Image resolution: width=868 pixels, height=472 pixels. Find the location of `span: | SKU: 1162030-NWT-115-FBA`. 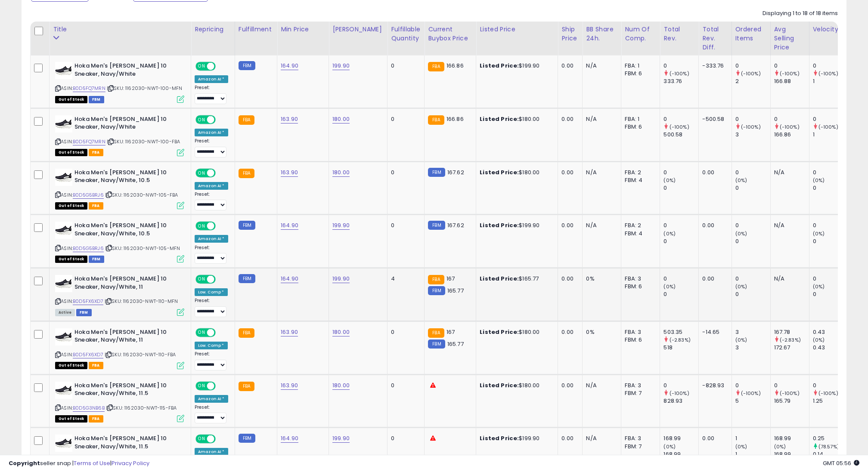

span: | SKU: 1162030-NWT-115-FBA is located at coordinates (141, 408).